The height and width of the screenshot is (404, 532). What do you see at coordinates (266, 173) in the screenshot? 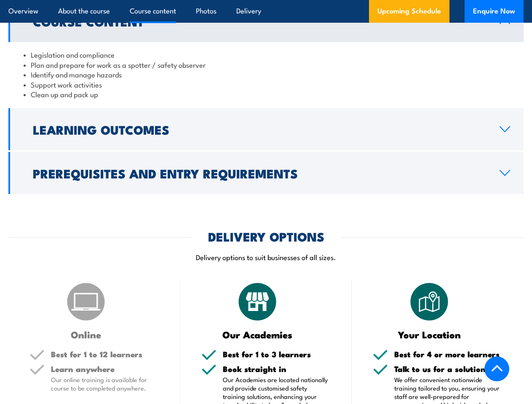
I see `a: Prerequisites and Entry Requirements` at bounding box center [266, 173].